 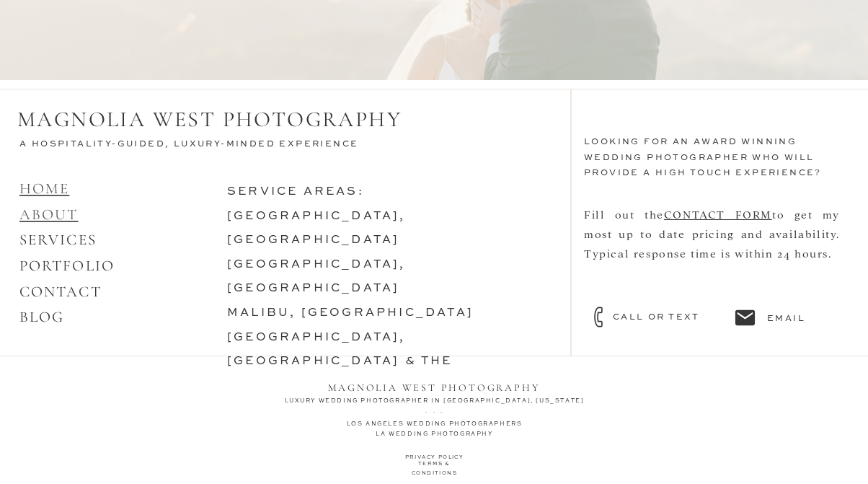 I want to click on h3: service areas:, so click(x=380, y=256).